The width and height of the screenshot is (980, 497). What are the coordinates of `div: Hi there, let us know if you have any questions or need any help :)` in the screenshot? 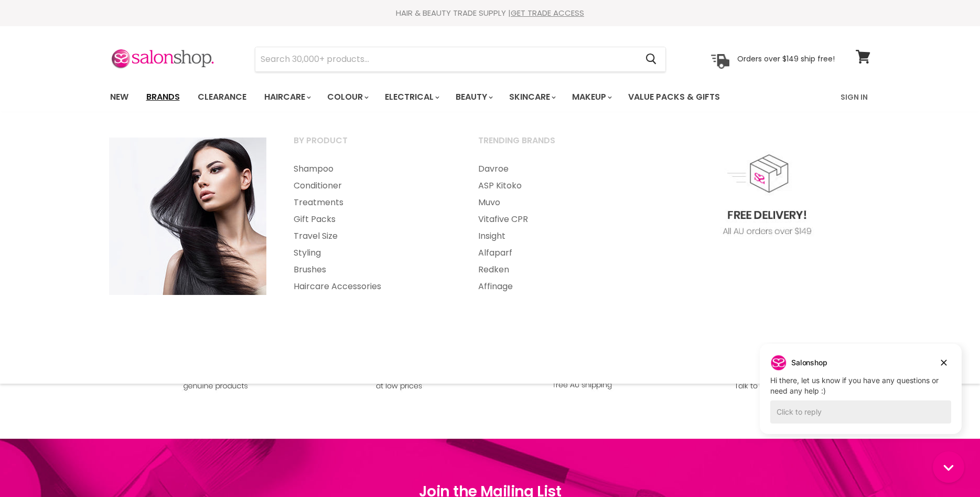 It's located at (109, 43).